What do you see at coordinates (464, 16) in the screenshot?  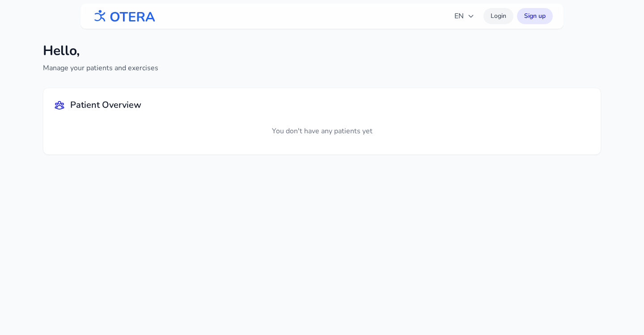 I see `button: EN` at bounding box center [464, 16].